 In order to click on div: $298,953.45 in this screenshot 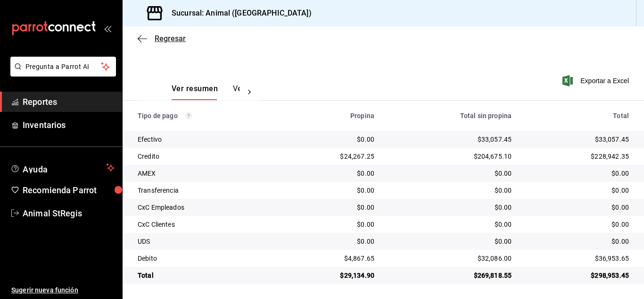, I will do `click(578, 275)`.